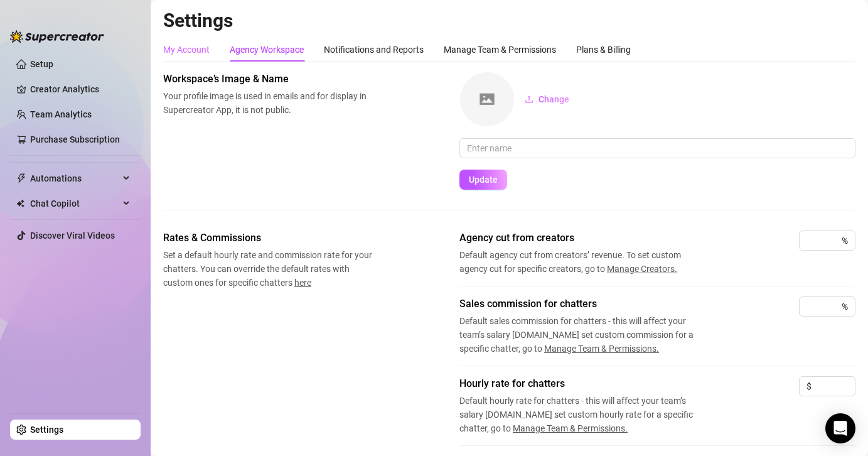 The image size is (868, 456). What do you see at coordinates (75, 140) in the screenshot?
I see `a: Purchase Subscription` at bounding box center [75, 140].